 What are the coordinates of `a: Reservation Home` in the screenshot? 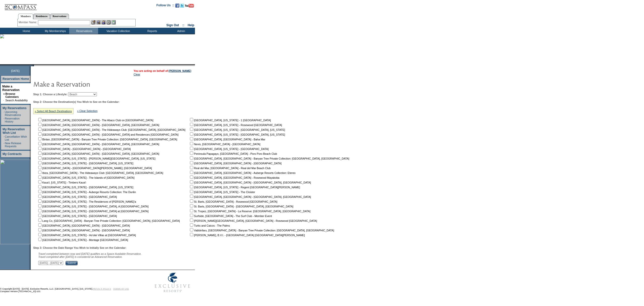 It's located at (16, 79).